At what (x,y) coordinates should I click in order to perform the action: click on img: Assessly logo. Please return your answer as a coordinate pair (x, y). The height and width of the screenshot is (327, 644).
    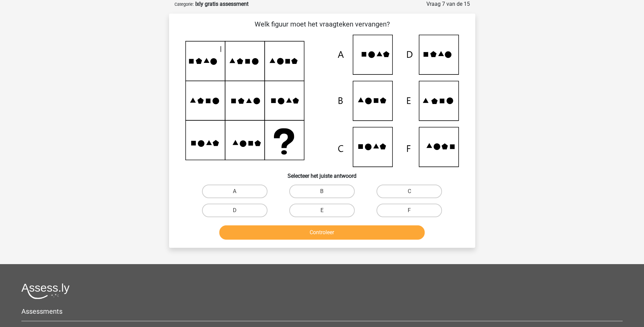
    Looking at the image, I should click on (46, 291).